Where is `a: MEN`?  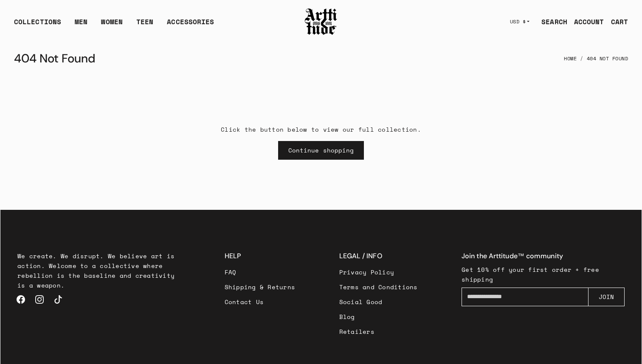 a: MEN is located at coordinates (81, 25).